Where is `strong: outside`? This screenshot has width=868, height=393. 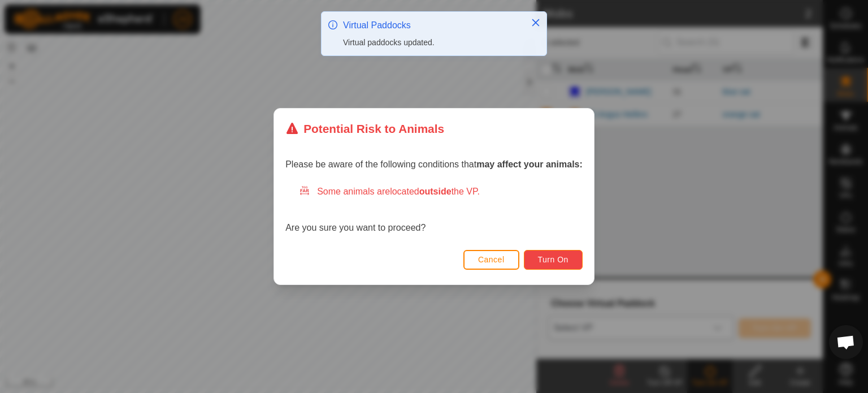
strong: outside is located at coordinates (435, 191).